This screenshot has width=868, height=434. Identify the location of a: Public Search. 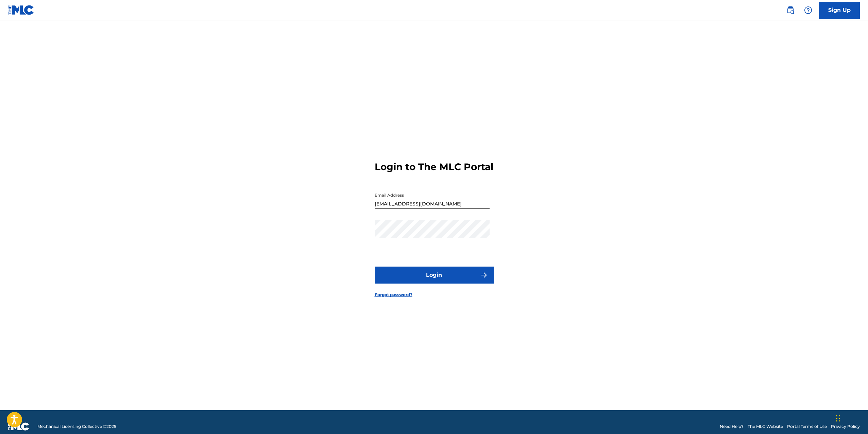
(790, 10).